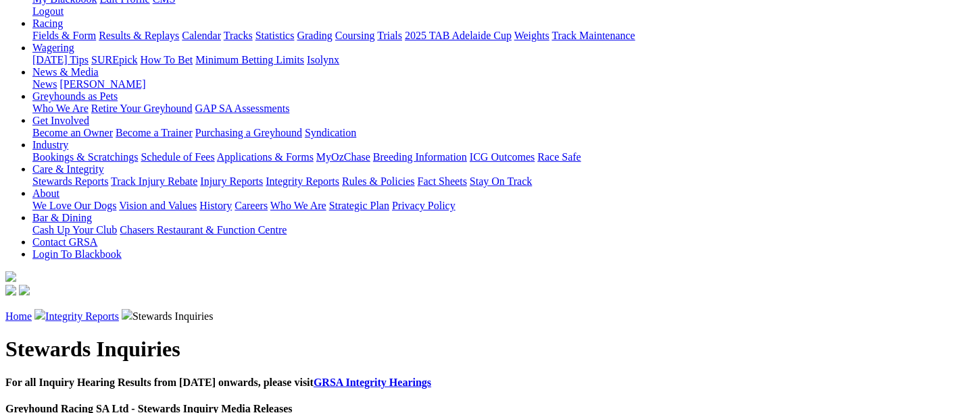 The width and height of the screenshot is (980, 413). I want to click on img: twitter.svg, so click(25, 290).